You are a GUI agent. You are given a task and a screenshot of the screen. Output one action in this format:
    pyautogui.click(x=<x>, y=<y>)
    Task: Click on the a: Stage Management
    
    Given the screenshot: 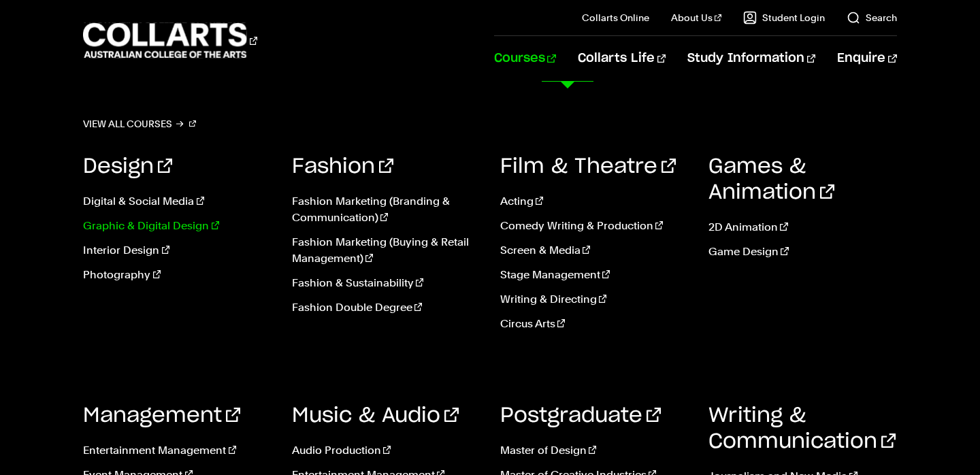 What is the action you would take?
    pyautogui.click(x=594, y=275)
    